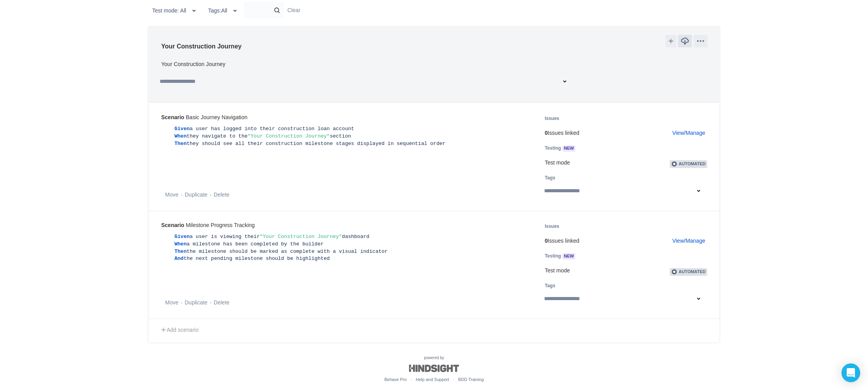  I want to click on span: And, so click(179, 258).